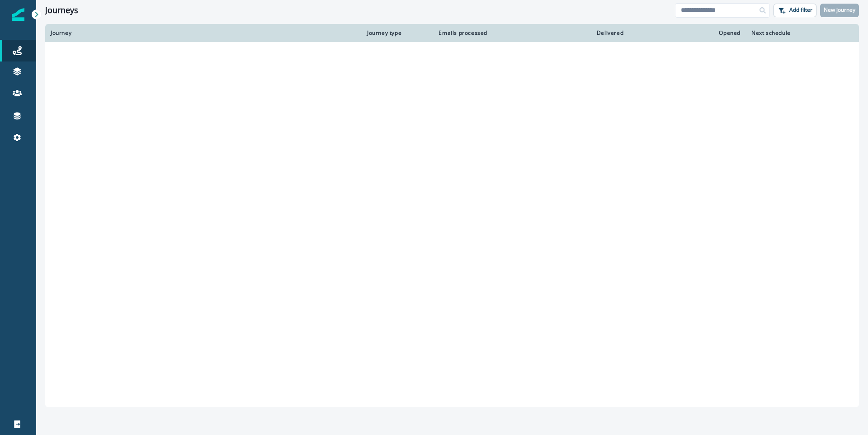 The width and height of the screenshot is (868, 435). What do you see at coordinates (840, 10) in the screenshot?
I see `p: New journey` at bounding box center [840, 10].